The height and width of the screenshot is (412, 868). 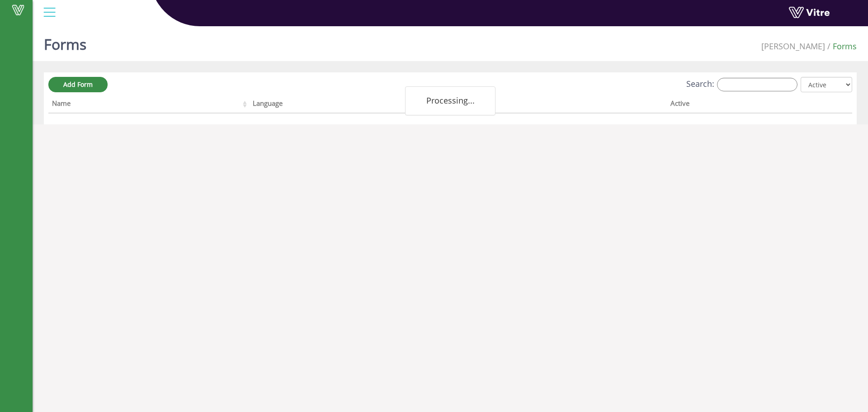 I want to click on li: Forms, so click(x=841, y=47).